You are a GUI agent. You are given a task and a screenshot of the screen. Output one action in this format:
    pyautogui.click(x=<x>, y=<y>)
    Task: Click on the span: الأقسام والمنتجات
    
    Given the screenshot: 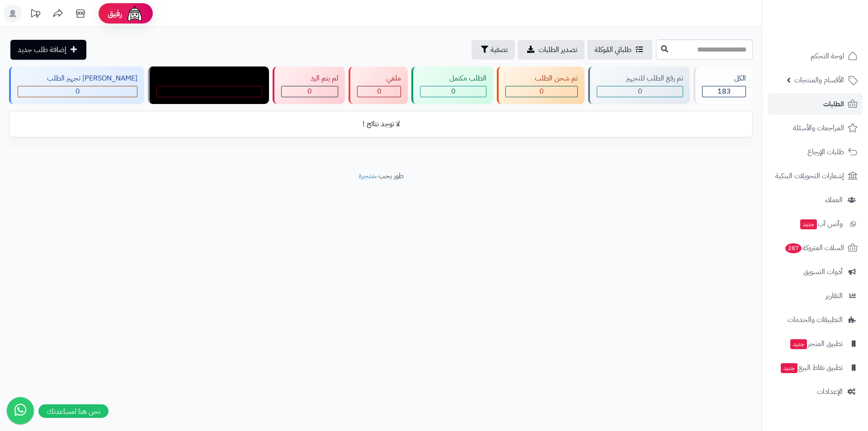 What is the action you would take?
    pyautogui.click(x=820, y=80)
    